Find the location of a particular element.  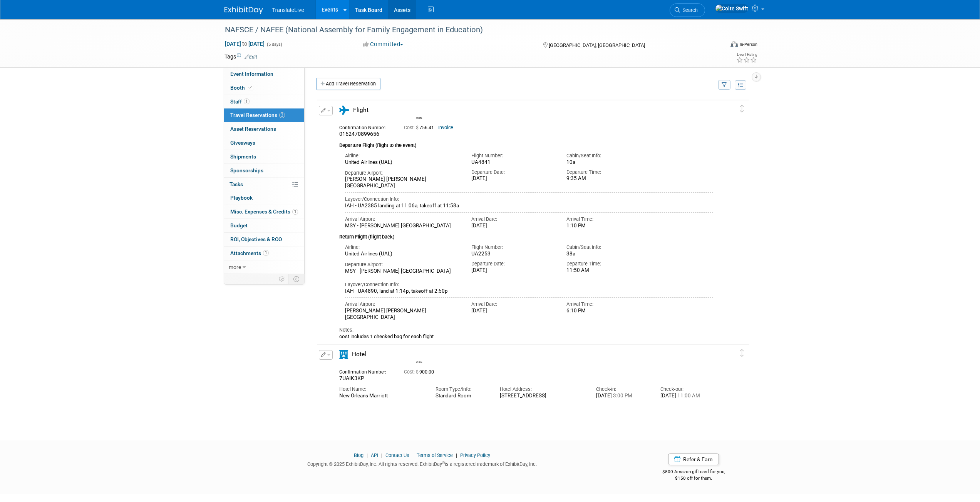

div: Departure Airport: is located at coordinates (403, 265).